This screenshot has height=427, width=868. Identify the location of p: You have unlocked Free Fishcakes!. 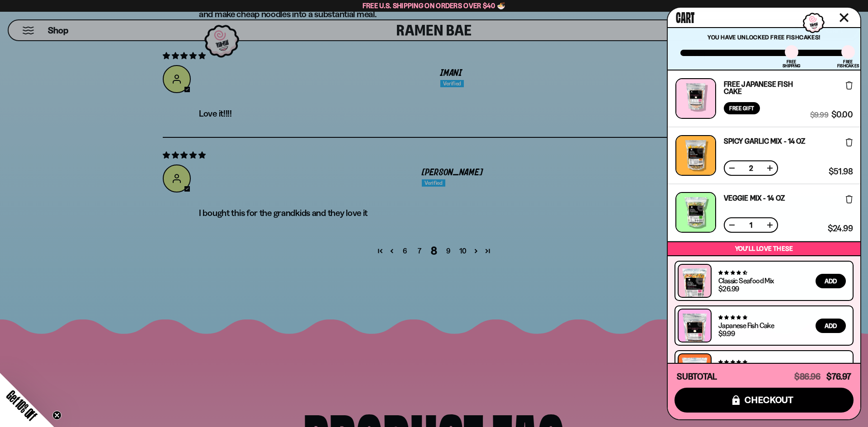
(764, 37).